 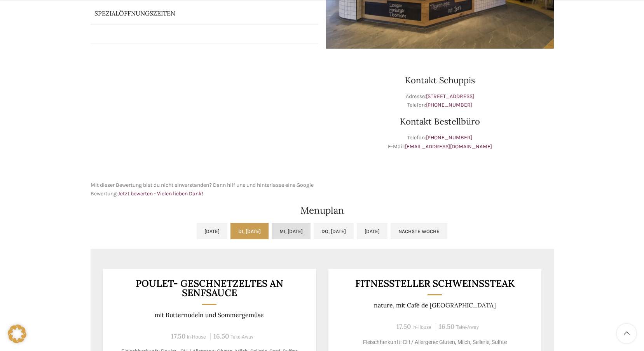 I want to click on a: Scroll to top button, so click(x=627, y=334).